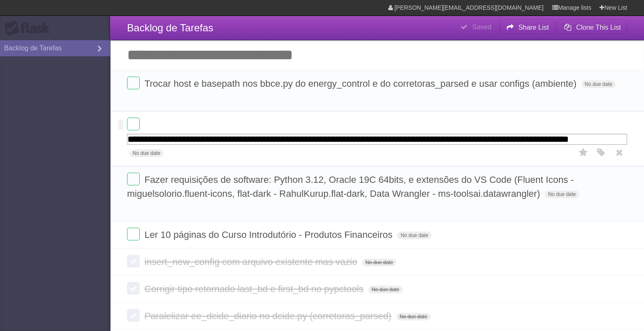 This screenshot has height=331, width=644. I want to click on span: Fazer requisições de software: Python 3.12, Oracle 19C 64bits, e extensões do VS Code (Fluent Ico..., so click(350, 187).